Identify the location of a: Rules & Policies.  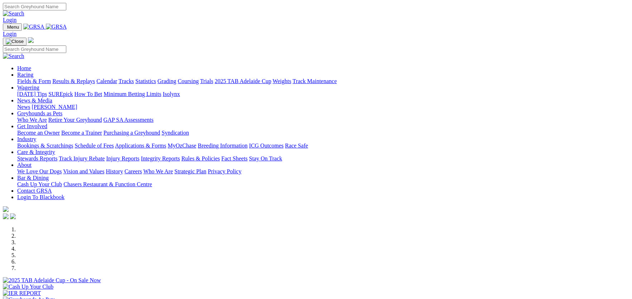
(201, 158).